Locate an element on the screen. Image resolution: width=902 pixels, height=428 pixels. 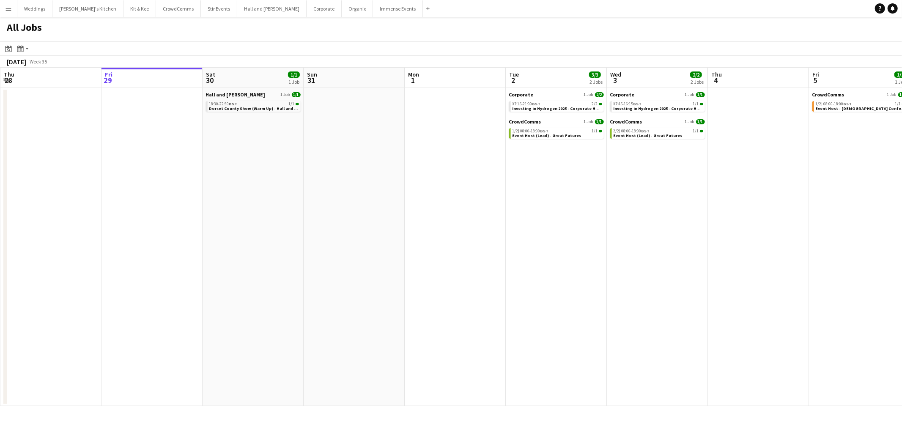
span: Mon is located at coordinates (414, 74).